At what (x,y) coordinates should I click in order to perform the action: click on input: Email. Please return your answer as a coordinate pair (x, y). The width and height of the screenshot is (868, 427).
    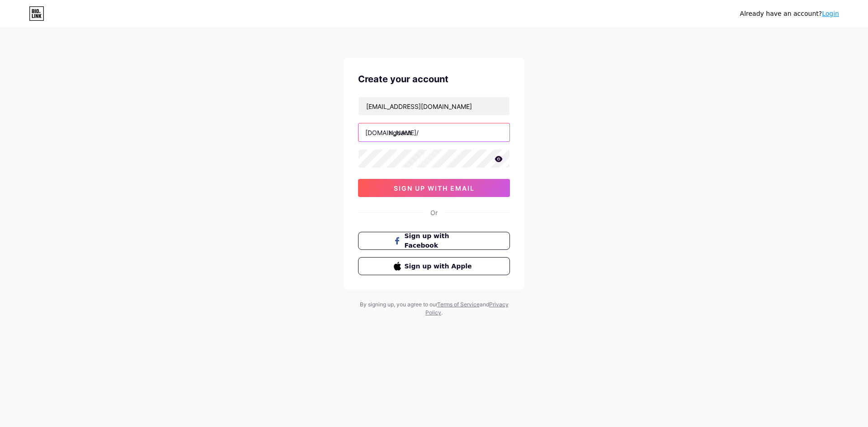
    Looking at the image, I should click on (434, 106).